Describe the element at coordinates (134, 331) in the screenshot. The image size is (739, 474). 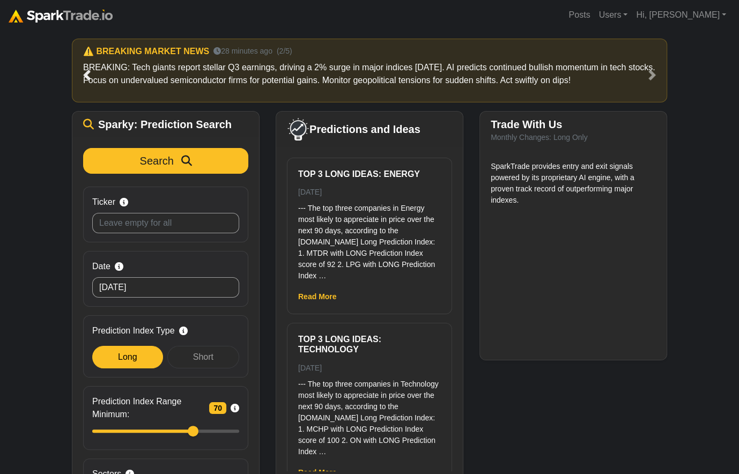
I see `span: Prediction Index Type` at that location.